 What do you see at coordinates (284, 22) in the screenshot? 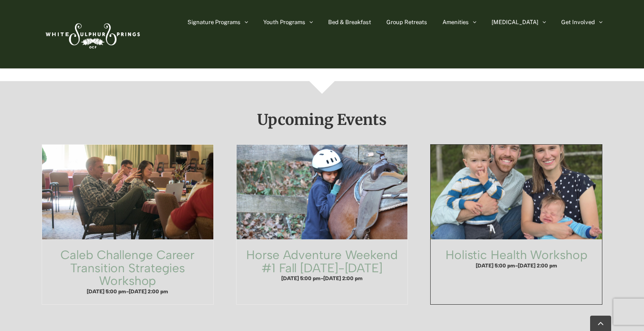
I see `span: Youth Programs` at bounding box center [284, 22].